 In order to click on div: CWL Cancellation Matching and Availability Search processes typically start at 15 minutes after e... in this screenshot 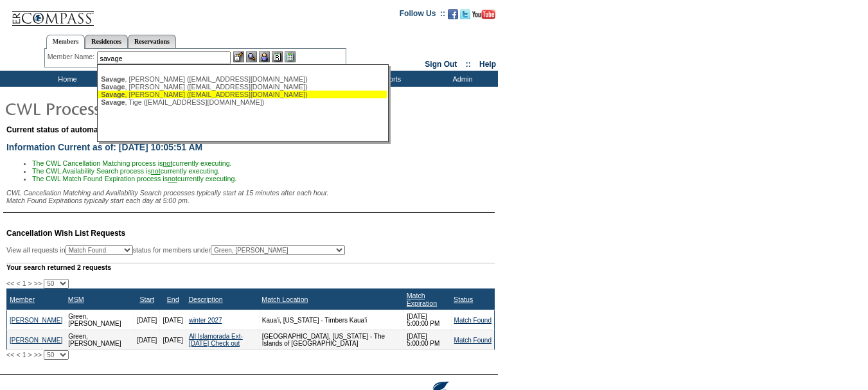, I will do `click(250, 197)`.